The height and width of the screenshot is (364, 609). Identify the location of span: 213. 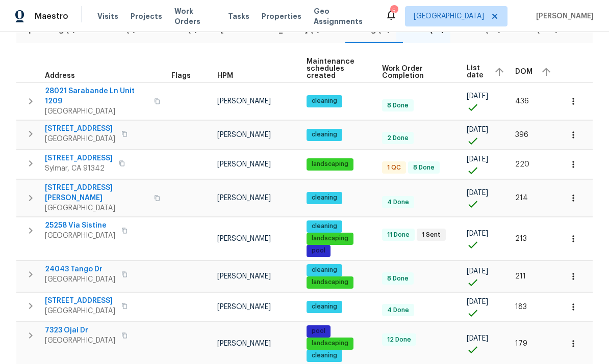
(521, 239).